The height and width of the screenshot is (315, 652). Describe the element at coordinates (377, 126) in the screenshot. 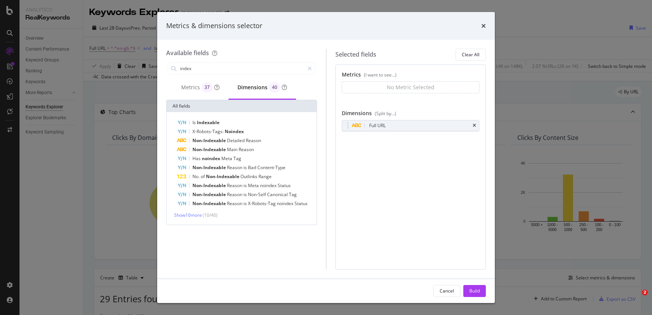

I see `div: Full URL` at that location.